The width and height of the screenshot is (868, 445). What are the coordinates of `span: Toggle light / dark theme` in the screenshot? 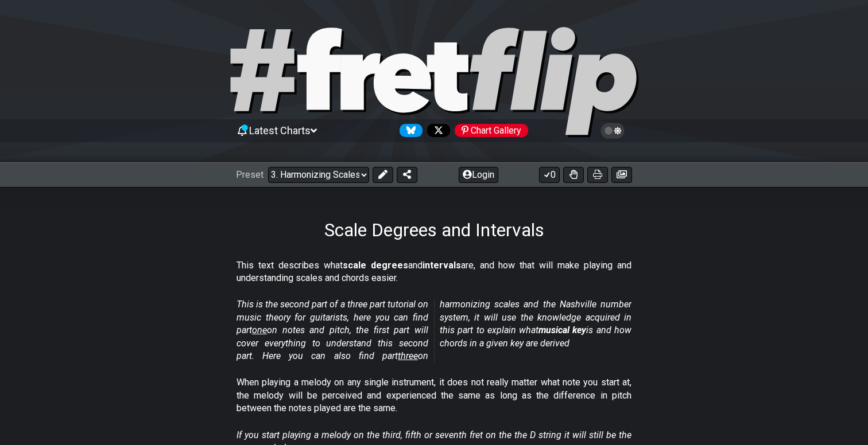 It's located at (613, 131).